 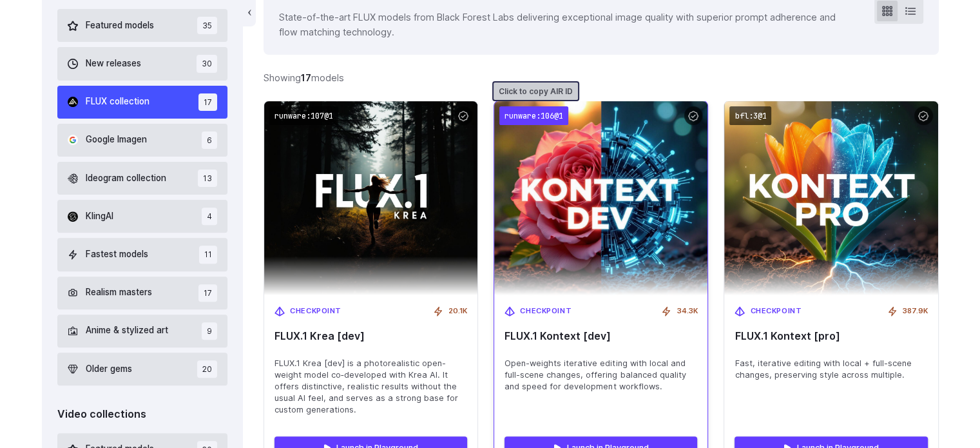 I want to click on span: 6, so click(x=209, y=140).